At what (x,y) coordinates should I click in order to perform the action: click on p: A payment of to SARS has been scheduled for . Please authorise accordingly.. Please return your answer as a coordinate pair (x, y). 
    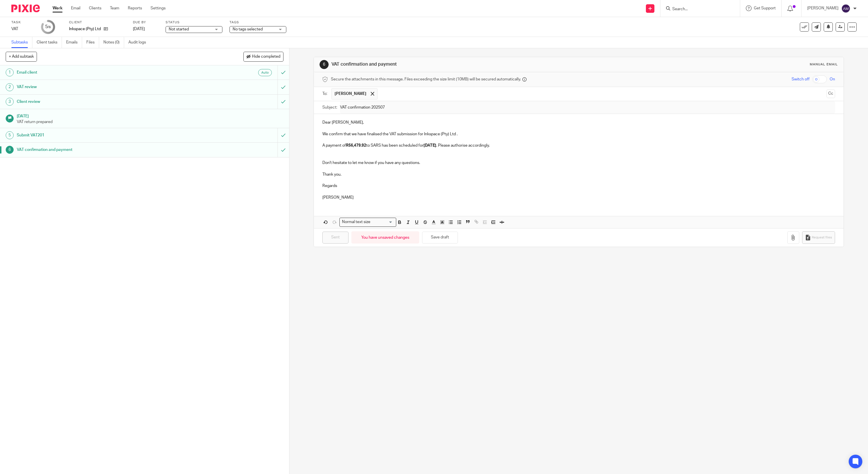
    Looking at the image, I should click on (579, 145).